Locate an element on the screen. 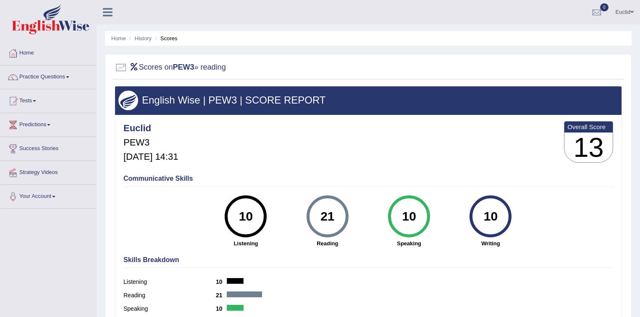 This screenshot has width=640, height=317. h2: Scores on » reading is located at coordinates (170, 68).